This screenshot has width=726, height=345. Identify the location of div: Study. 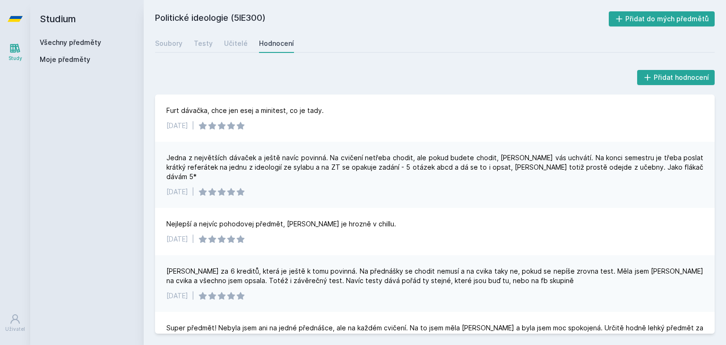
(15, 58).